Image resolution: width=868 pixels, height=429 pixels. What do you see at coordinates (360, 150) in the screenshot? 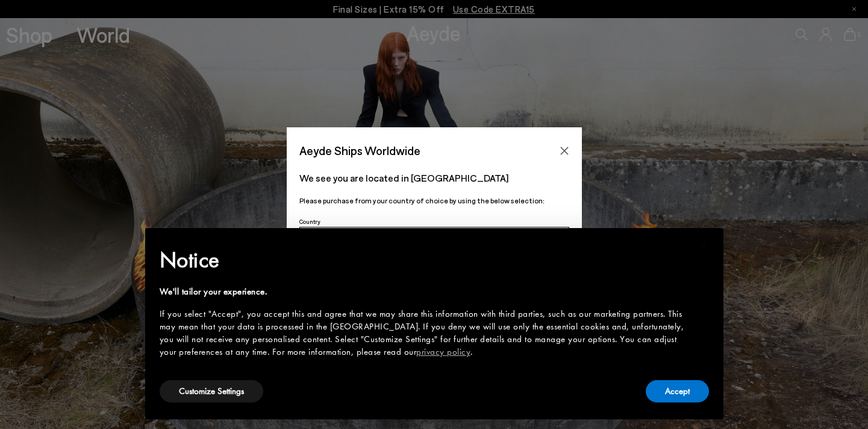
I see `span: Aeyde Ships Worldwide` at bounding box center [360, 150].